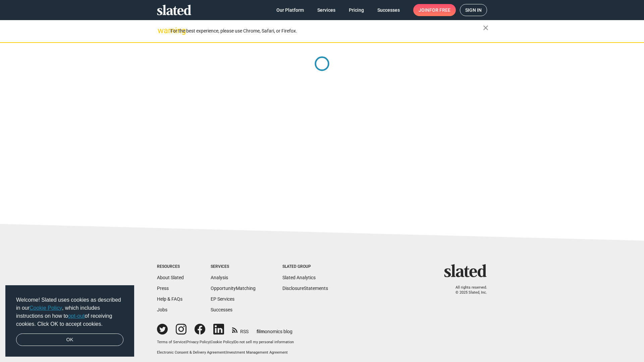 This screenshot has height=362, width=644. What do you see at coordinates (299, 278) in the screenshot?
I see `a: Slated Analytics` at bounding box center [299, 278].